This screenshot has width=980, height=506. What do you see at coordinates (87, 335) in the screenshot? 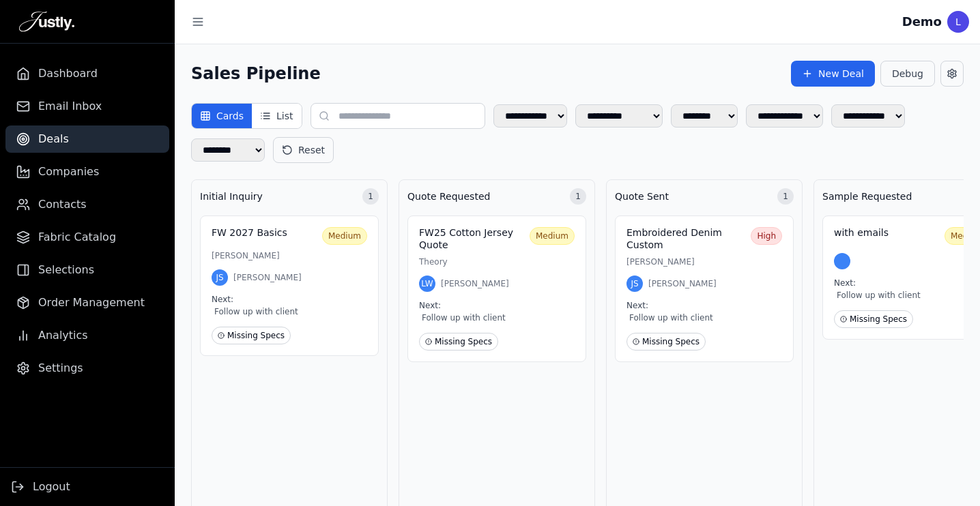
I see `a: Analytics` at bounding box center [87, 335].